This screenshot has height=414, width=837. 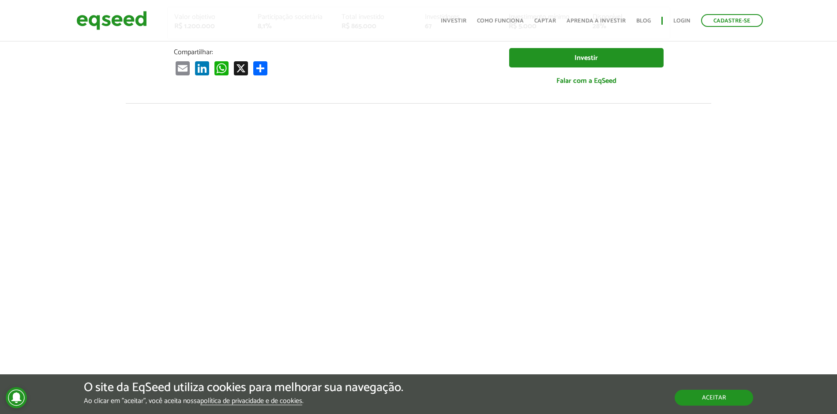 I want to click on p: Compartilhar:, so click(x=335, y=52).